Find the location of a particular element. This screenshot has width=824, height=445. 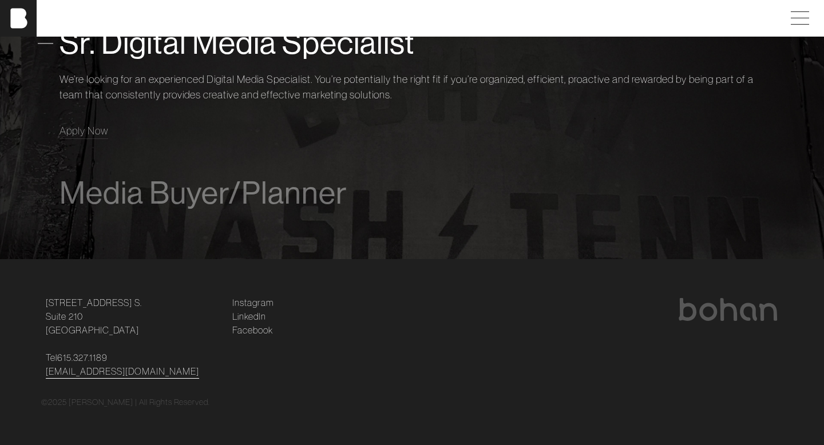

p: We’re looking for an experienced Digital Media Specialist. You’re potentially the right fit if yo... is located at coordinates (412, 87).